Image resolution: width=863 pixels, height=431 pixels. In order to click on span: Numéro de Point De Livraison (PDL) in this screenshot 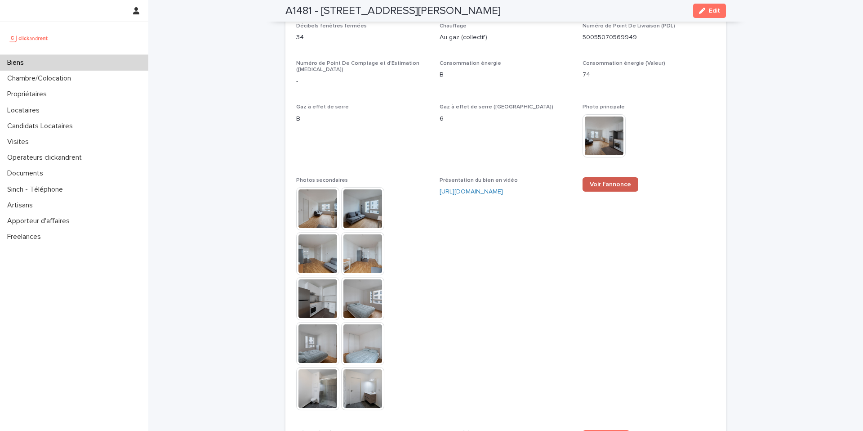, I will do `click(629, 26)`.